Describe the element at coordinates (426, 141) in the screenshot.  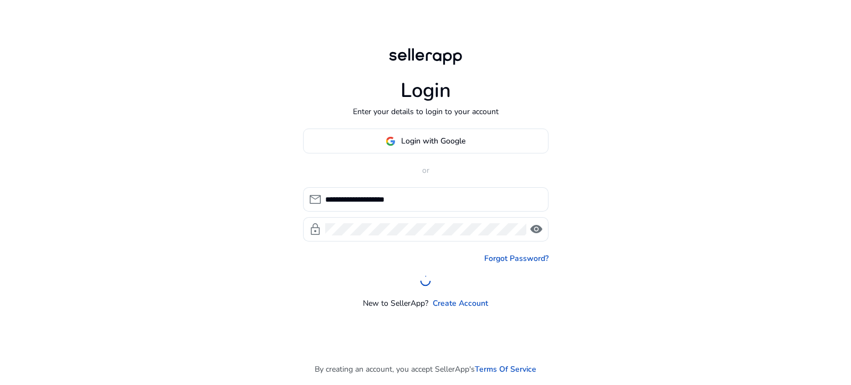
I see `button: Login with Google` at that location.